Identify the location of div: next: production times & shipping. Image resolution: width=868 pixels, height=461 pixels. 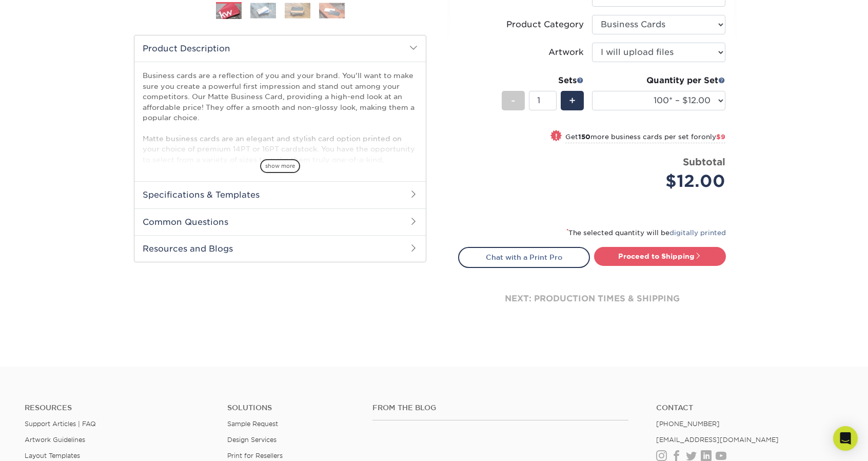
(592, 298).